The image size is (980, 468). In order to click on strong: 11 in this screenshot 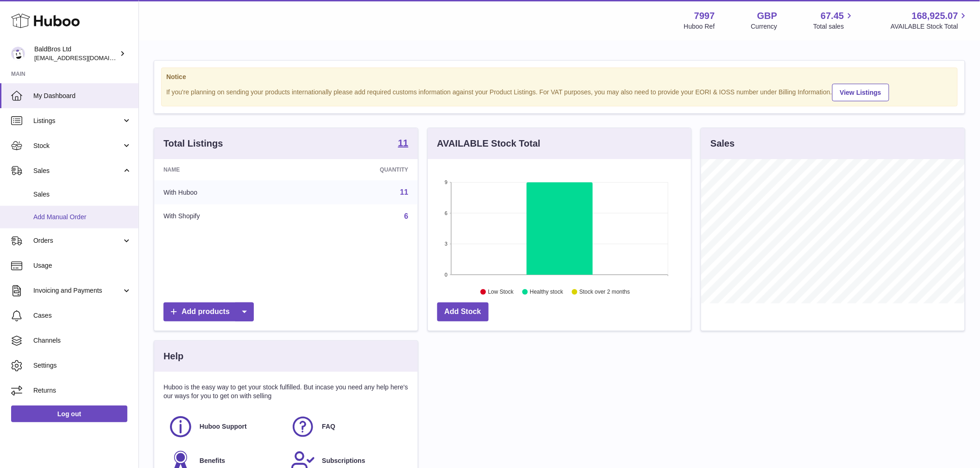, I will do `click(403, 143)`.